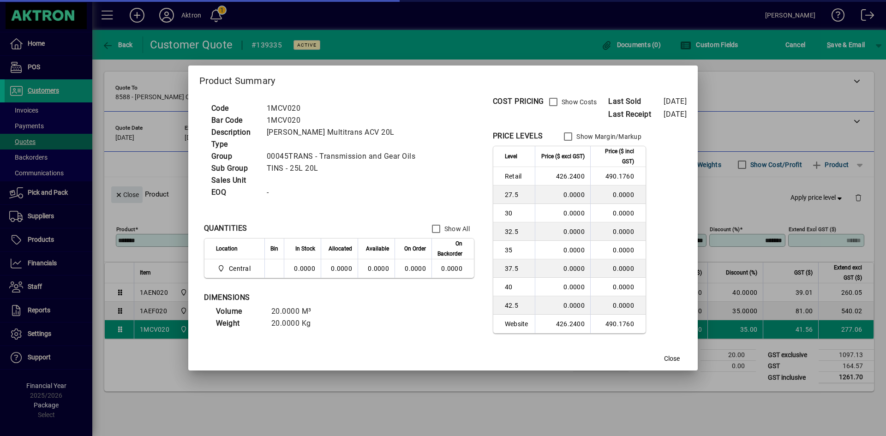 The width and height of the screenshot is (886, 436). What do you see at coordinates (517, 250) in the screenshot?
I see `span: 35` at bounding box center [517, 250].